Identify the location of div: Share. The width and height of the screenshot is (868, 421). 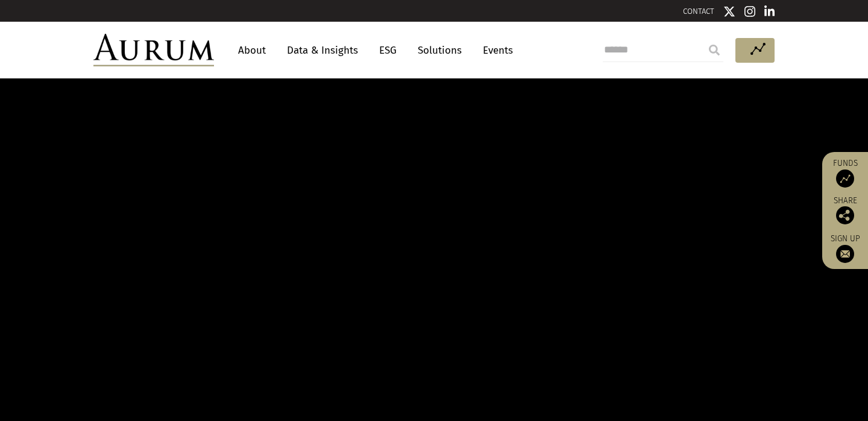
(845, 210).